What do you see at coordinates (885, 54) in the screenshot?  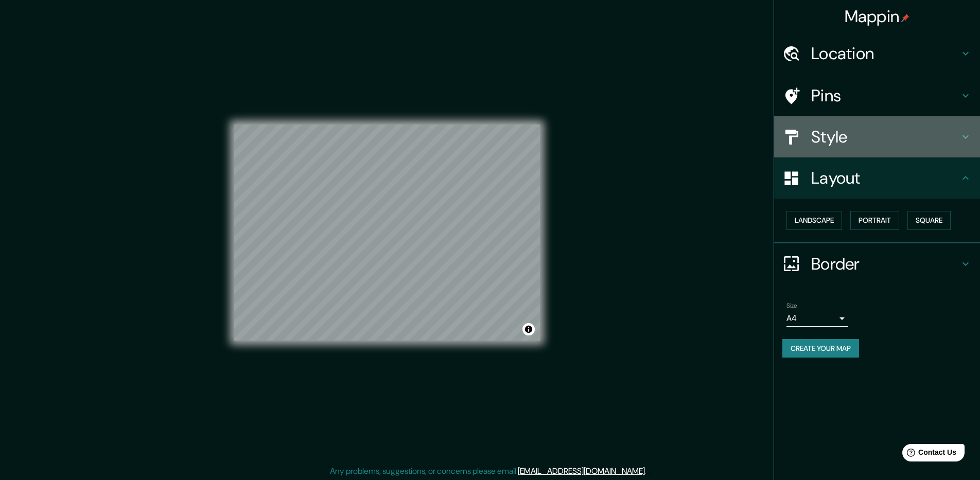 I see `h4: Location` at bounding box center [885, 54].